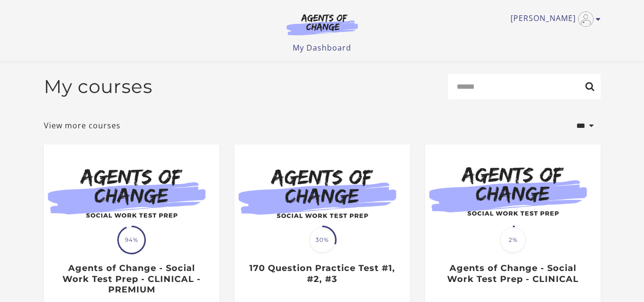 Image resolution: width=644 pixels, height=302 pixels. Describe the element at coordinates (512, 240) in the screenshot. I see `span: 2%` at that location.